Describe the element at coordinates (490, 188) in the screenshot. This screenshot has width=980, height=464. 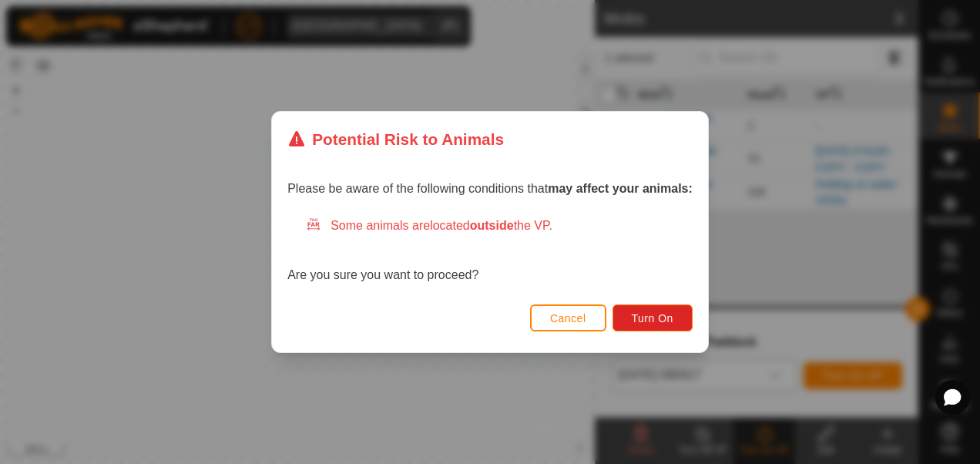
I see `span: Please be aware of the following conditions that` at that location.